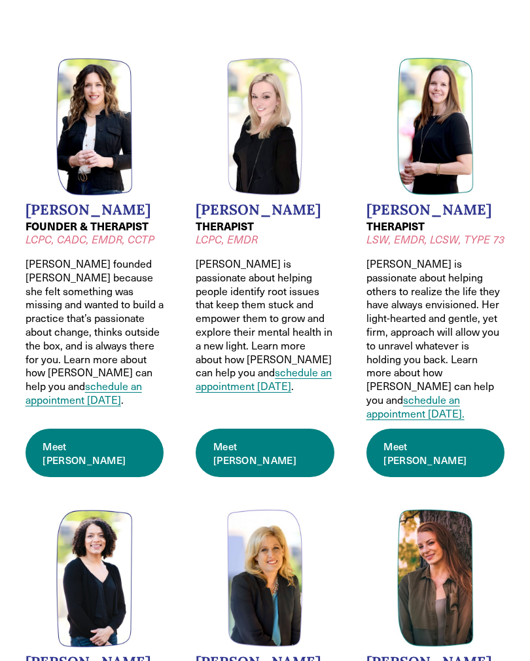  What do you see at coordinates (87, 226) in the screenshot?
I see `strong: FOUNDER & THERAPIST` at bounding box center [87, 226].